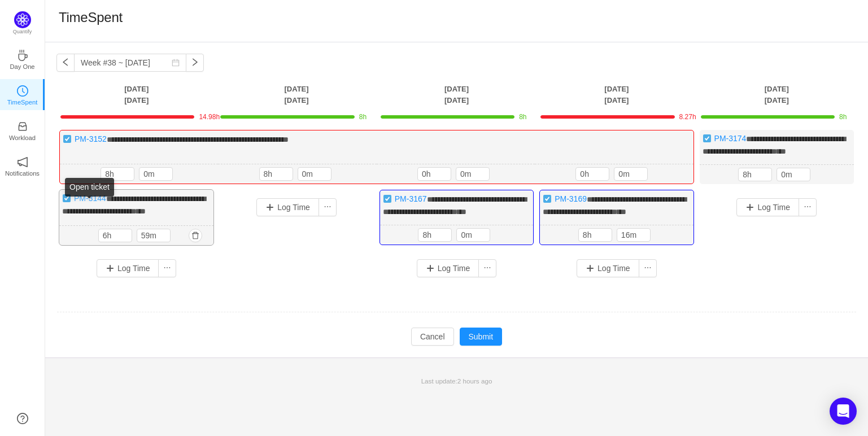 This screenshot has width=868, height=436. Describe the element at coordinates (23, 102) in the screenshot. I see `p: TimeSpent` at that location.